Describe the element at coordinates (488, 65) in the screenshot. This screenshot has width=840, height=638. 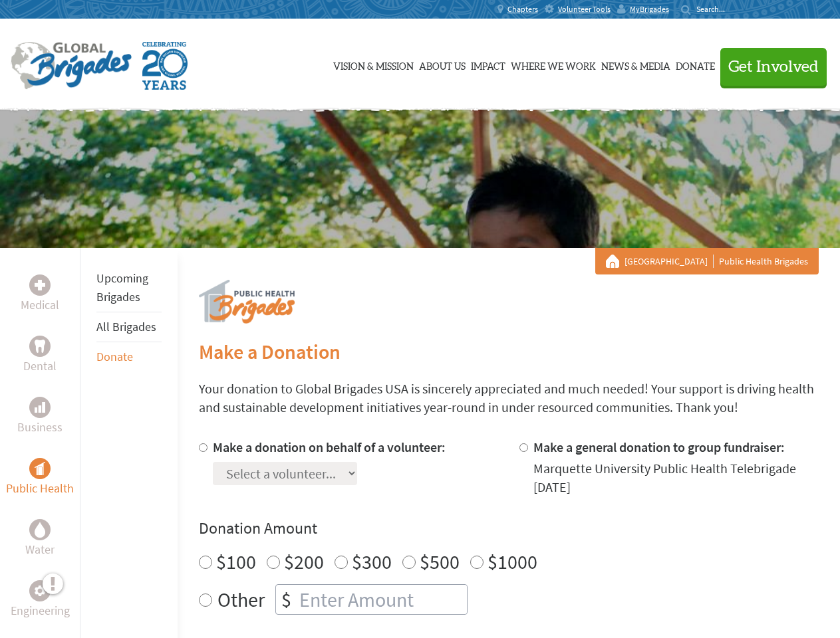
I see `a: Impact` at that location.